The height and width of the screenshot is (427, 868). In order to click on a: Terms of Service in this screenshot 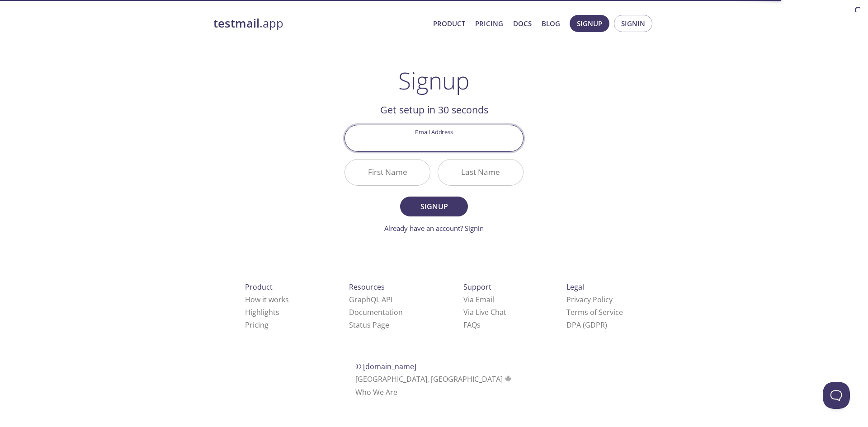, I will do `click(594, 312)`.